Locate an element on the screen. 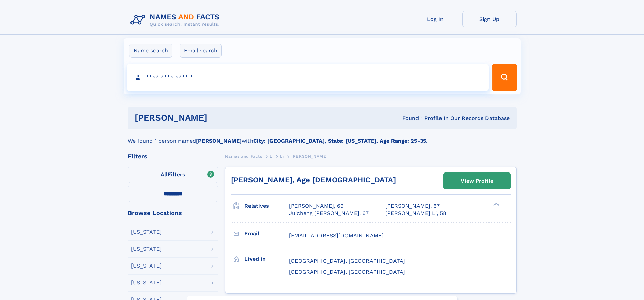  div: Browse Locations is located at coordinates (173, 213).